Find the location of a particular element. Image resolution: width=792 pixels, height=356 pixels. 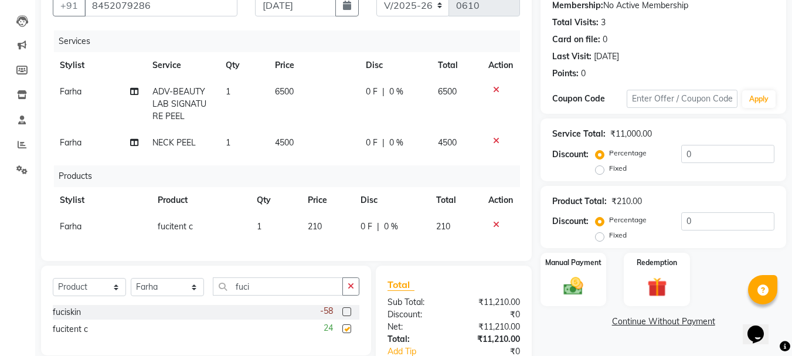

div: fucitent c is located at coordinates (70, 329).